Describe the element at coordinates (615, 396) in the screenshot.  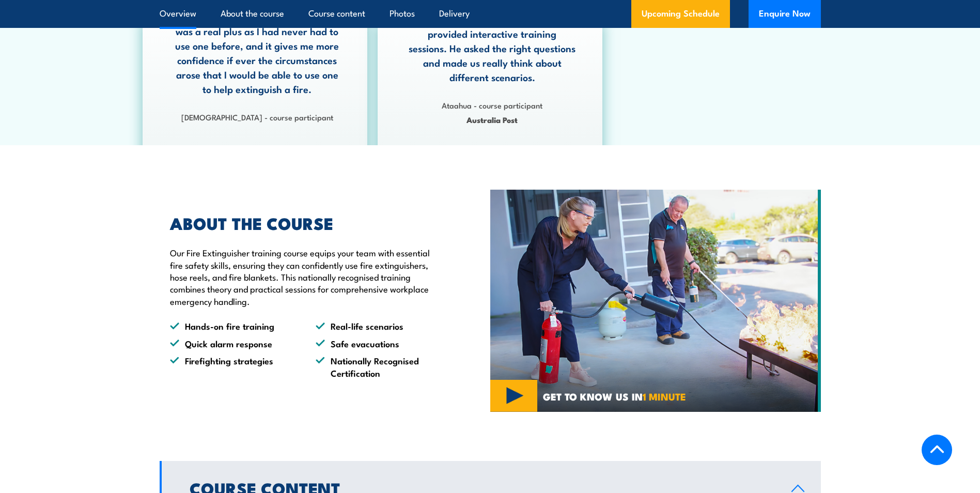
I see `span: GET TO KNOW US IN` at that location.